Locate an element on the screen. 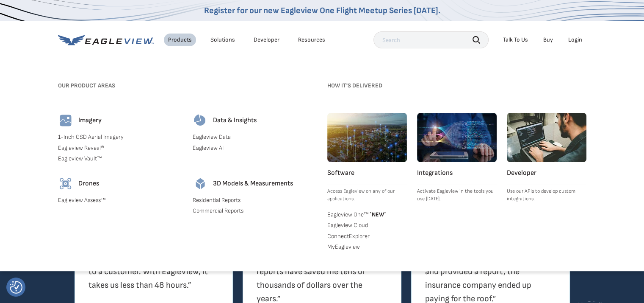  h4: Software is located at coordinates (367, 173).